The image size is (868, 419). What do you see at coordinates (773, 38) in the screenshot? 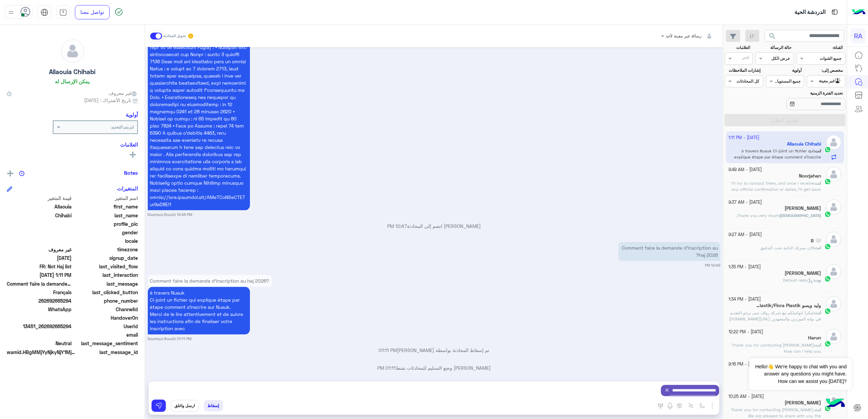
I see `button: search` at bounding box center [773, 38].